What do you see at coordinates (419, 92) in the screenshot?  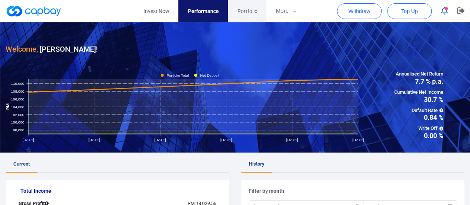 I see `span: Cumulative Net Income` at bounding box center [419, 92].